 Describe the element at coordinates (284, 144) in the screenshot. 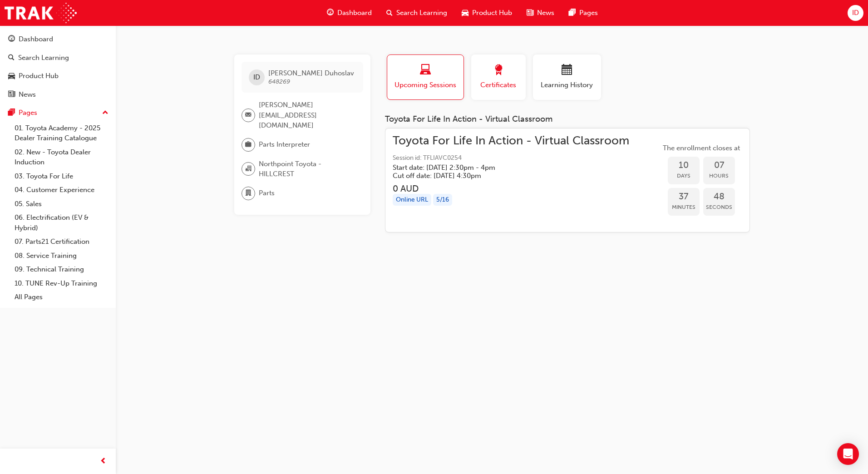

I see `span: Parts Interpreter` at that location.